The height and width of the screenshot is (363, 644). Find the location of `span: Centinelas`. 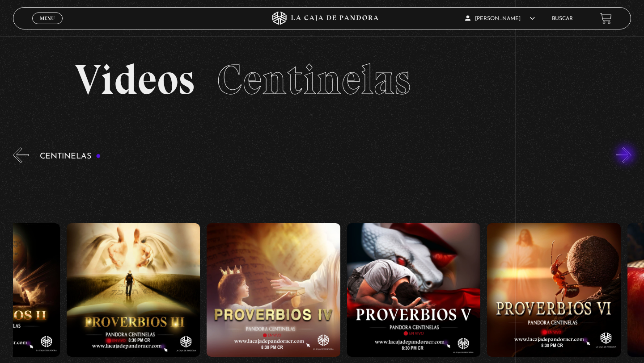

span: Centinelas is located at coordinates (313, 79).